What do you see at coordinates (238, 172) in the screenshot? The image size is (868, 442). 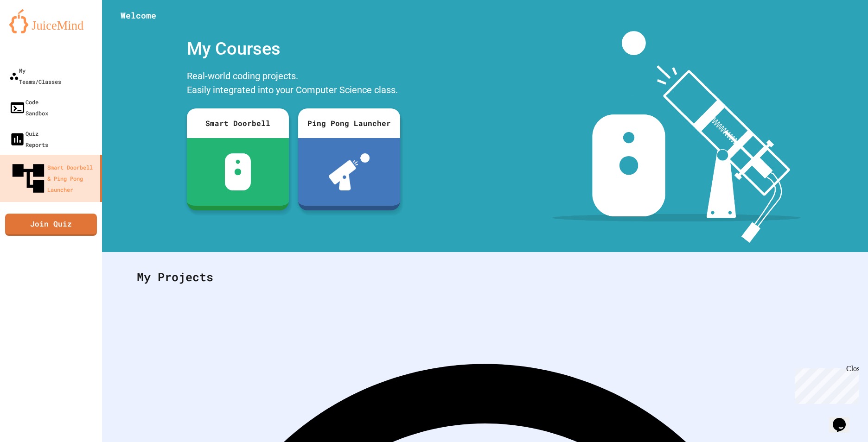 I see `img: sdb-white.svg` at bounding box center [238, 172].